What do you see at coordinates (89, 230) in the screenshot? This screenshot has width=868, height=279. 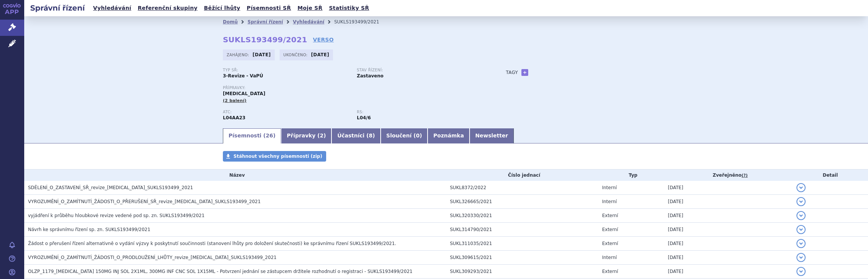 I see `span: Návrh ke správnímu řízení sp. zn. SUKLS193499/2021` at bounding box center [89, 230].